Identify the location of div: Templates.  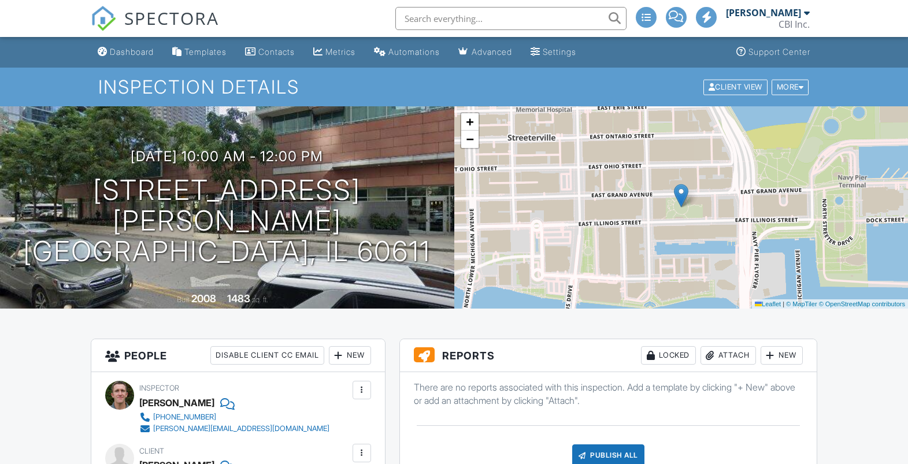
(205, 51).